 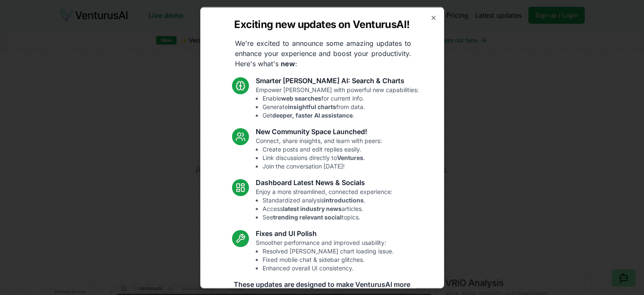 I want to click on li: Access articles., so click(x=327, y=208).